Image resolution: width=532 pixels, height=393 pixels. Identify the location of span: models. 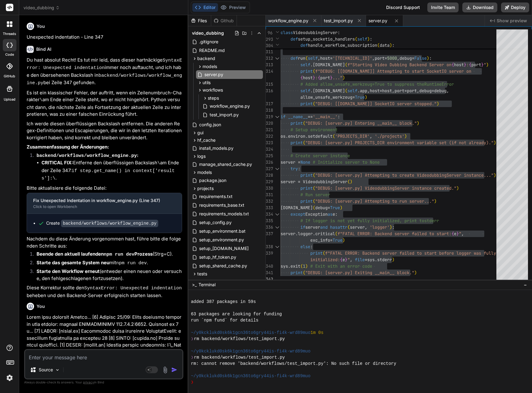
(204, 172).